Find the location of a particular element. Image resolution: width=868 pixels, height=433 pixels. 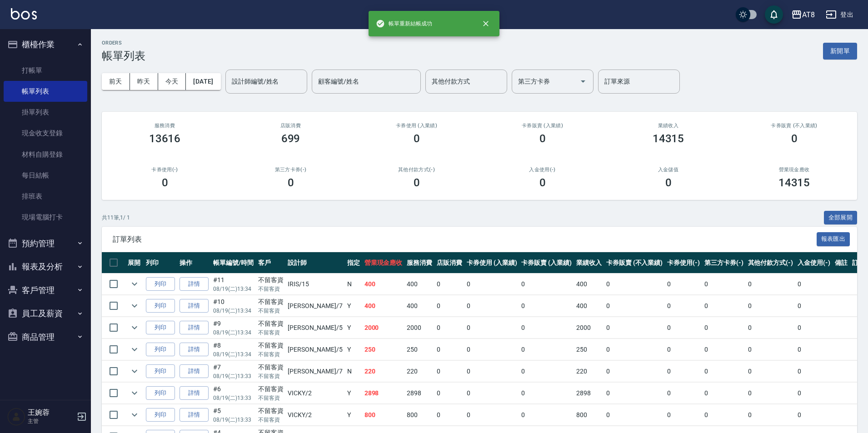

button: 櫃檯作業 is located at coordinates (46, 44).